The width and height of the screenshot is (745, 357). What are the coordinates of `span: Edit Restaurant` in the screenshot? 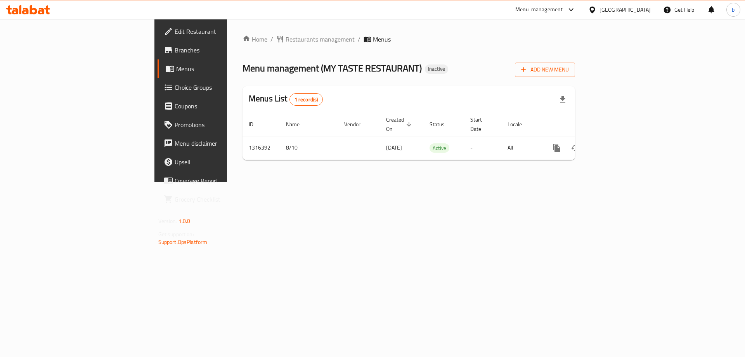 It's located at (224, 31).